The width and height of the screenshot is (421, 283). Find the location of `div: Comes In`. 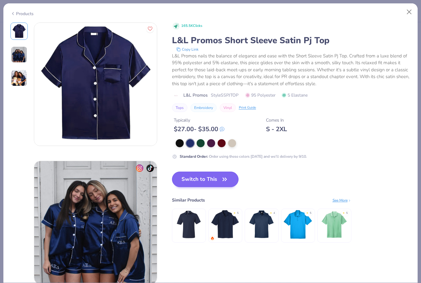

div: Comes In is located at coordinates (276, 120).